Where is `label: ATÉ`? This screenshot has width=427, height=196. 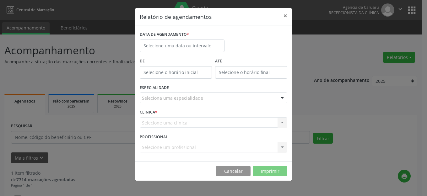
label: ATÉ is located at coordinates (251, 61).